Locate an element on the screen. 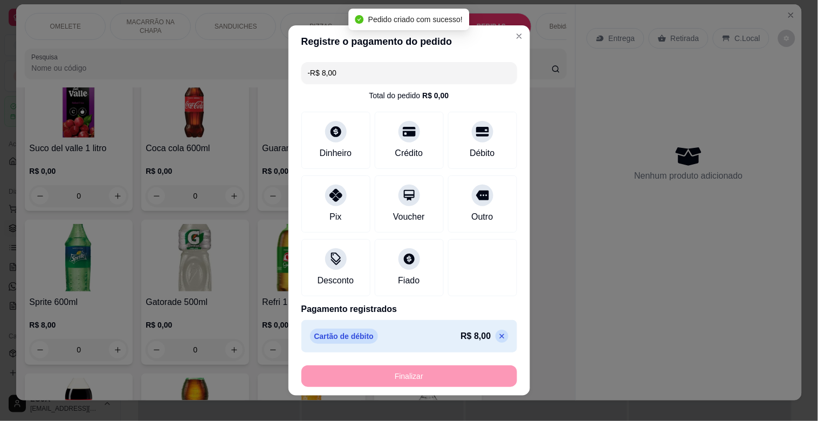 This screenshot has width=818, height=421. span: Pedido criado com sucesso! is located at coordinates (415, 19).